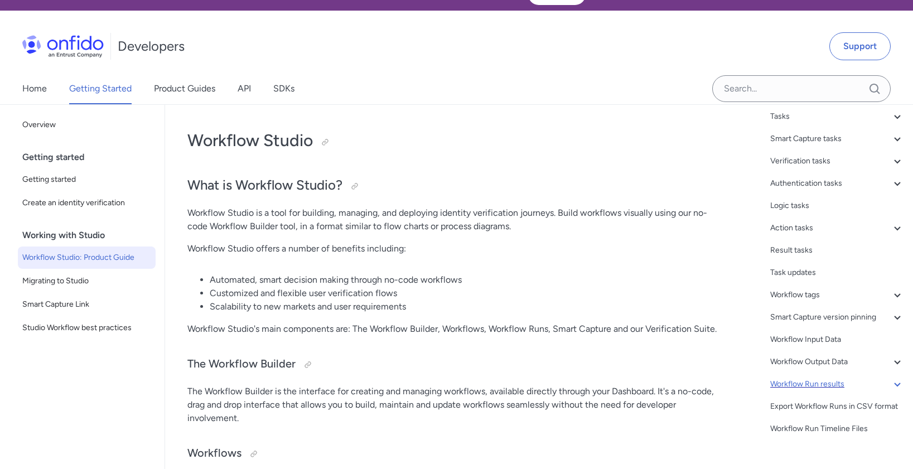 The height and width of the screenshot is (469, 913). What do you see at coordinates (284, 89) in the screenshot?
I see `a: SDKs` at bounding box center [284, 89].